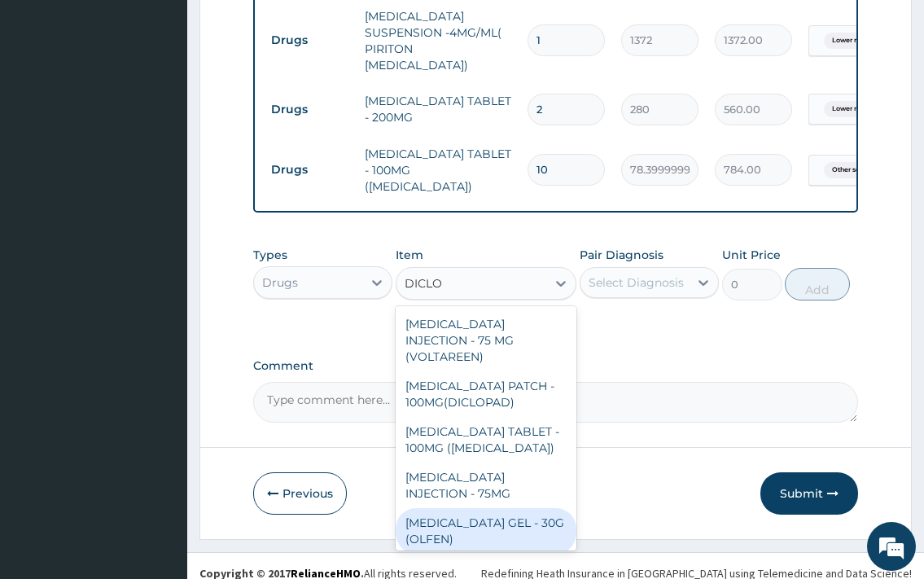 The image size is (924, 579). What do you see at coordinates (635, 282) in the screenshot?
I see `div: Select Diagnosis` at bounding box center [635, 282].